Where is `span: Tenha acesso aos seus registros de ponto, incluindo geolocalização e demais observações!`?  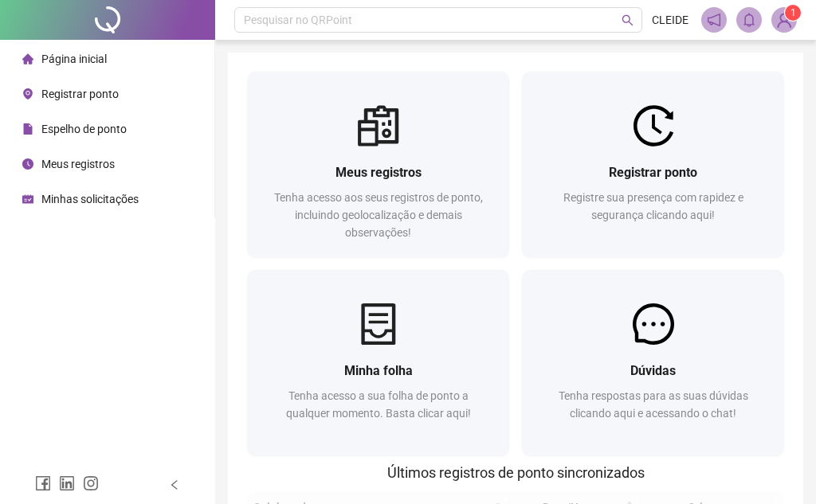
span: Tenha acesso aos seus registros de ponto, incluindo geolocalização e demais observações! is located at coordinates (379, 215).